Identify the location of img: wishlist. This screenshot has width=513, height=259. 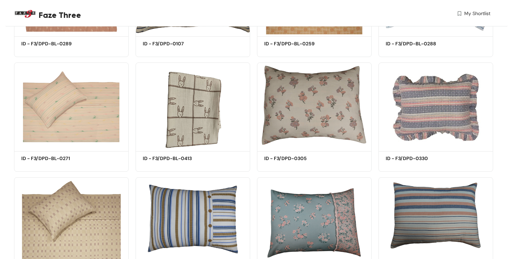
(460, 13).